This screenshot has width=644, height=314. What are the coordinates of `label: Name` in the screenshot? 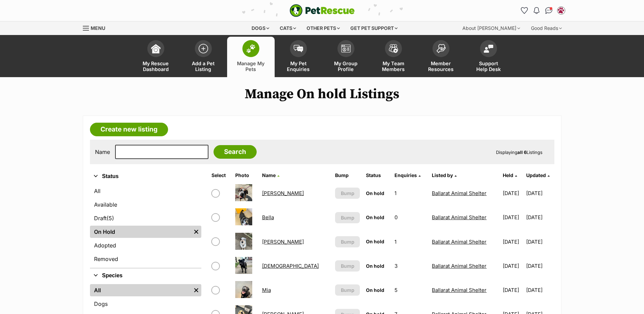 It's located at (102, 152).